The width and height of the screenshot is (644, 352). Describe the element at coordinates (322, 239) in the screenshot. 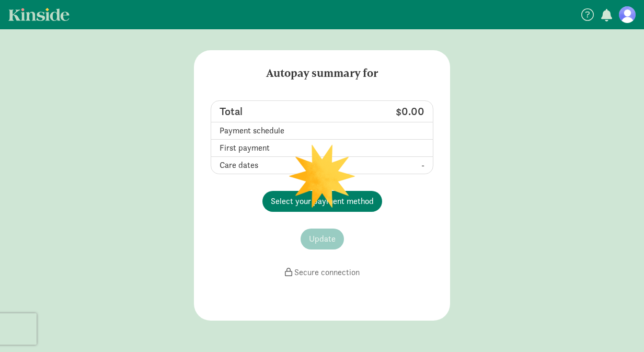

I see `span: Update` at that location.